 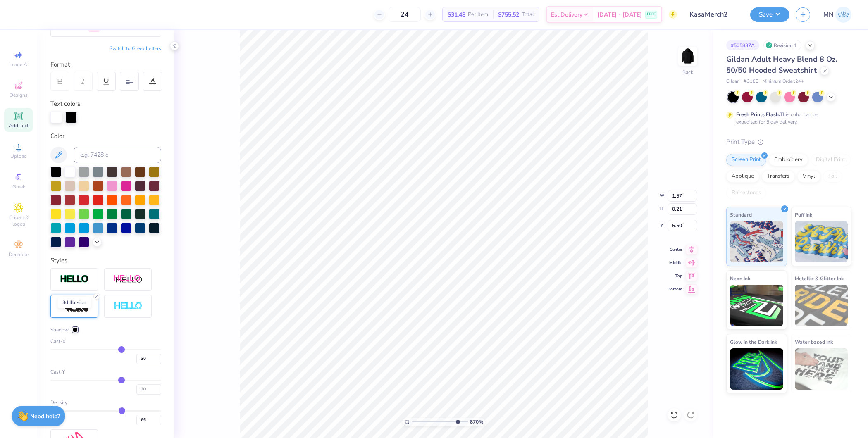 I want to click on div: Print Type, so click(x=789, y=142).